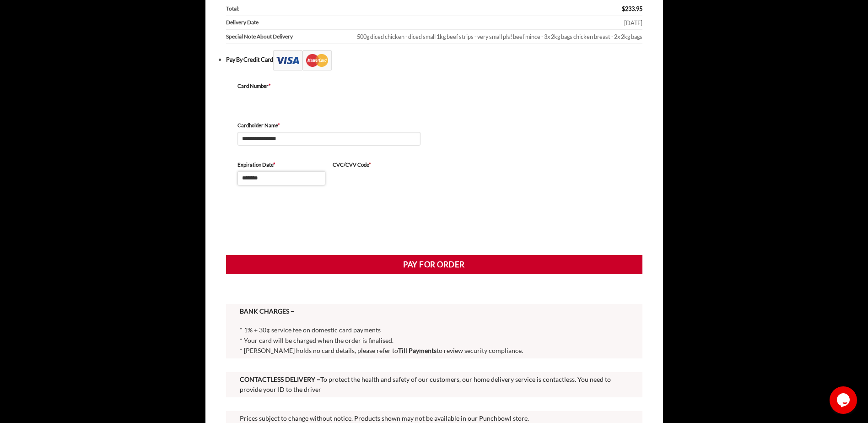 This screenshot has height=423, width=868. I want to click on span: * Your card will be charged when the order is finalised., so click(317, 341).